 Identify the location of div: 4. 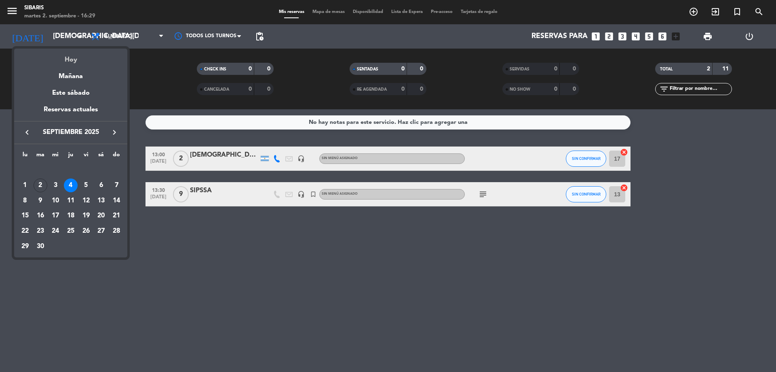
(71, 185).